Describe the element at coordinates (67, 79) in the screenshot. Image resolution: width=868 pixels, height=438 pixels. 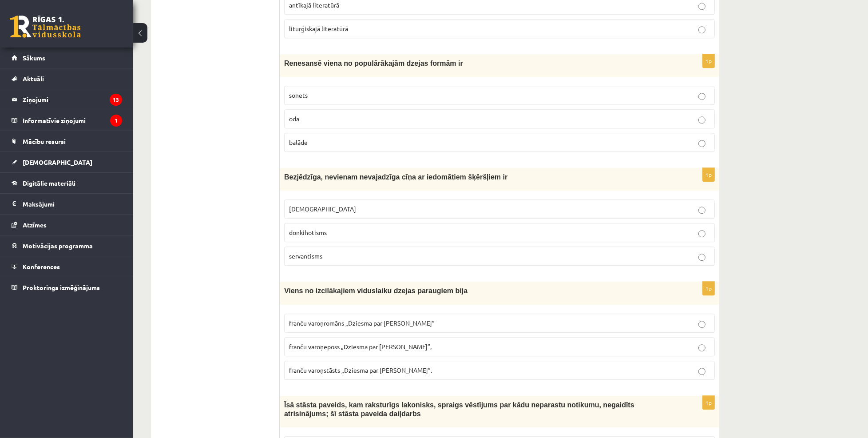
I see `a: Aktuāli` at that location.